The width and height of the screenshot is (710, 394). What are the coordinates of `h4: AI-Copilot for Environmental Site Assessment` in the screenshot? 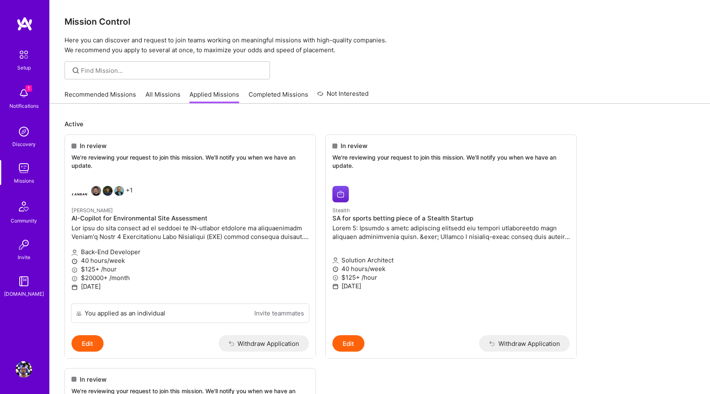 It's located at (190, 218).